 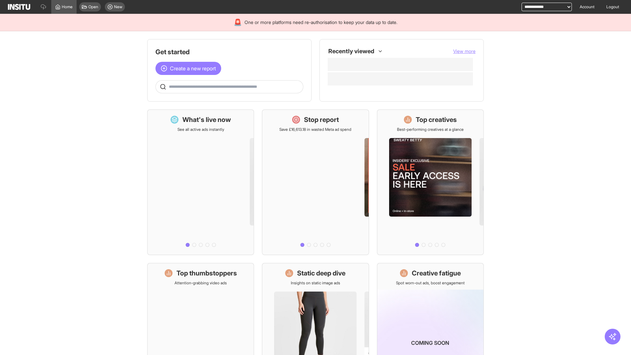 I want to click on span: One or more platforms need re-authorisation to keep your data up to date., so click(x=321, y=22).